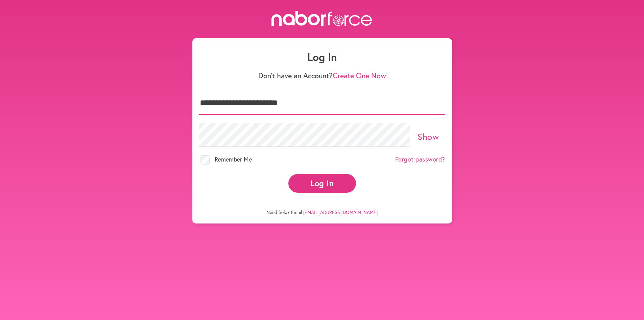 Image resolution: width=644 pixels, height=320 pixels. What do you see at coordinates (322, 209) in the screenshot?
I see `p: Need help? Email` at bounding box center [322, 209].